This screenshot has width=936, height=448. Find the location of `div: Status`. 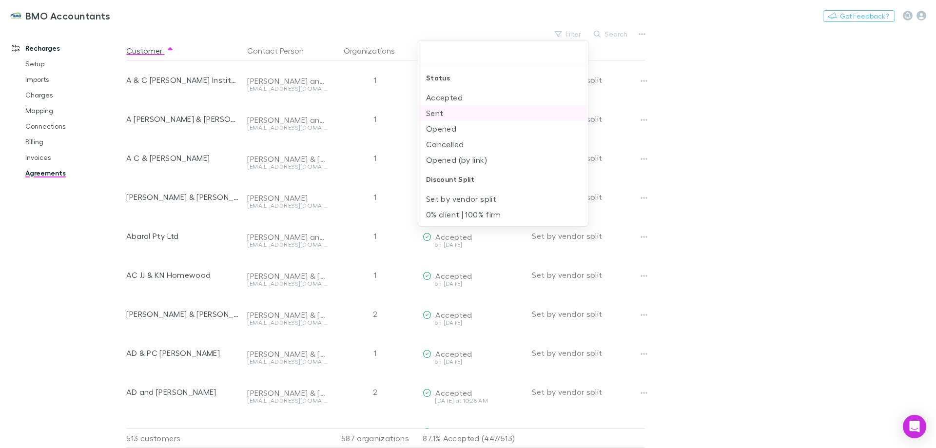

div: Status is located at coordinates (503, 78).